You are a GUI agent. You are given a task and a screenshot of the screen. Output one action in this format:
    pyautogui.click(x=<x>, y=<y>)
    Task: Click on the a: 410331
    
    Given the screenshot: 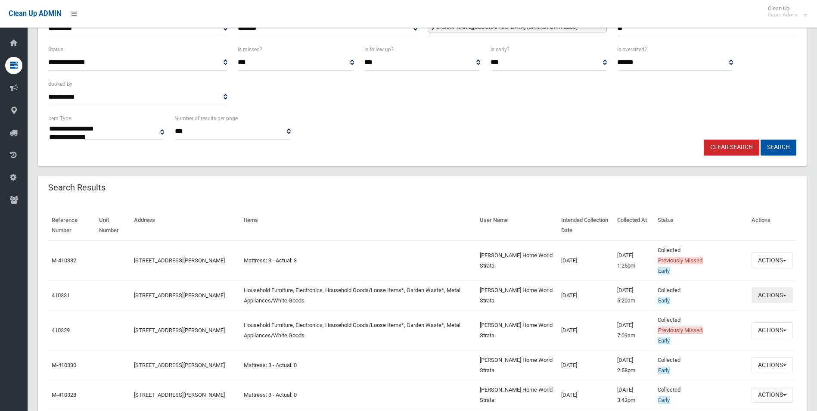 What is the action you would take?
    pyautogui.click(x=61, y=295)
    